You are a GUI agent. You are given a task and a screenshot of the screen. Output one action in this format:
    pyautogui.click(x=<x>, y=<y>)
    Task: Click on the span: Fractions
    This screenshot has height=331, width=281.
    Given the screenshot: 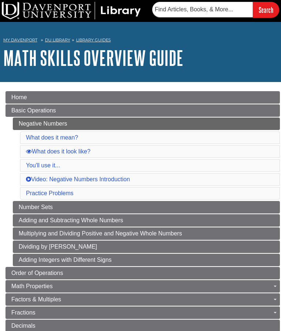 What is the action you would take?
    pyautogui.click(x=23, y=313)
    